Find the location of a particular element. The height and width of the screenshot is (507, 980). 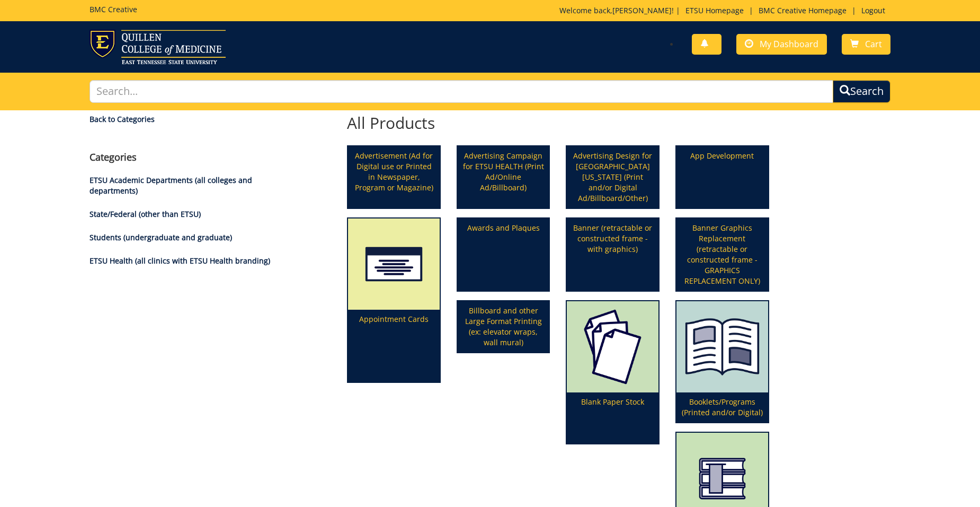

a: Billboard and other Large Format Printing (ex: elevator wraps, wall mural) is located at coordinates (503, 327).